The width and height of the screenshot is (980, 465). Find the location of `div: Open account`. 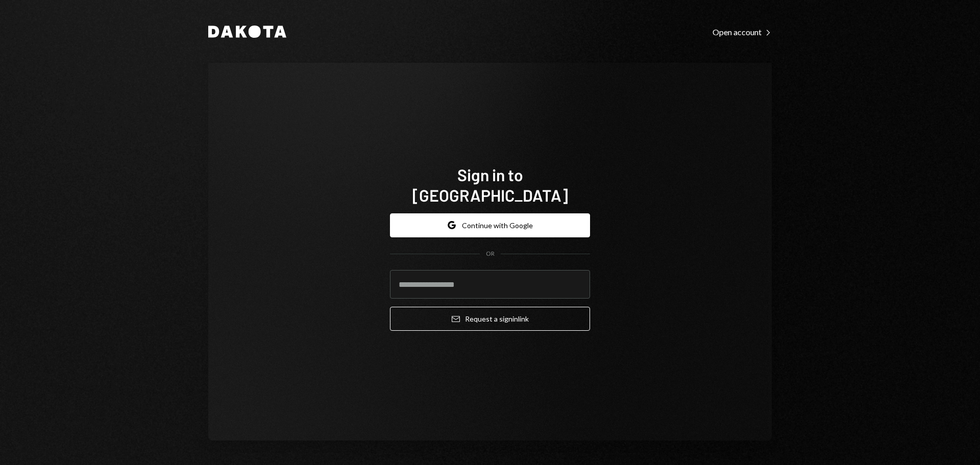

div: Open account is located at coordinates (742, 32).